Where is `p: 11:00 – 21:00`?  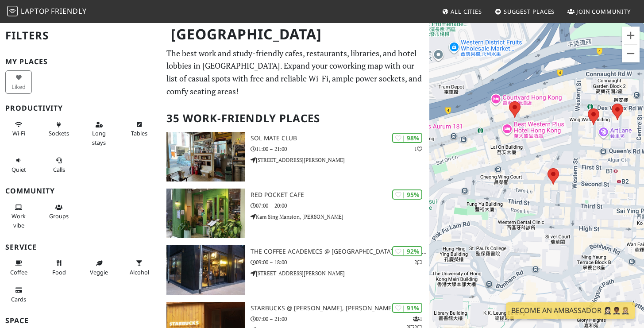 p: 11:00 – 21:00 is located at coordinates (340, 149).